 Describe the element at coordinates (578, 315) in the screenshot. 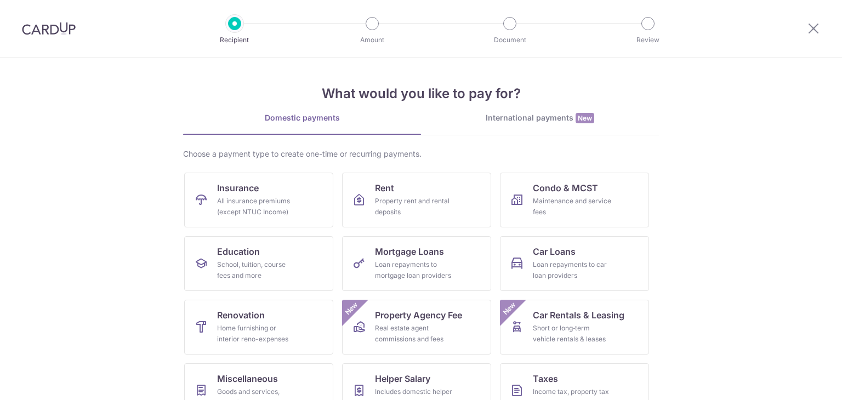

I see `span: Car Rentals & Leasing` at that location.